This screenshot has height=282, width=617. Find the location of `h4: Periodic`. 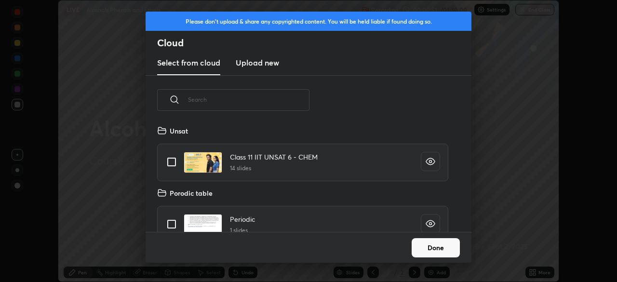

h4: Periodic is located at coordinates (243, 219).